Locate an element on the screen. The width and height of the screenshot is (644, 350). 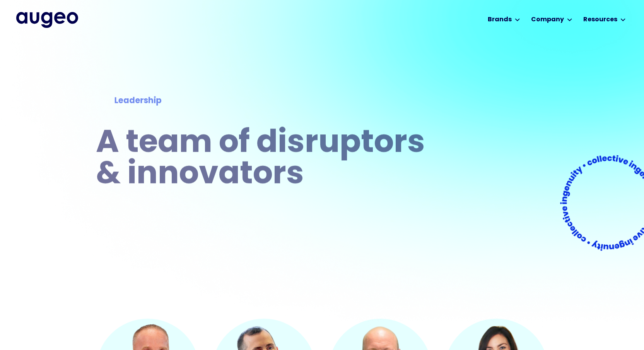
a: home is located at coordinates (47, 20).